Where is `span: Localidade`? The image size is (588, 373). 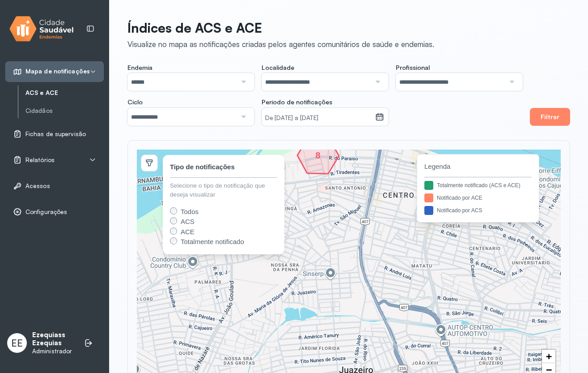 span: Localidade is located at coordinates (278, 68).